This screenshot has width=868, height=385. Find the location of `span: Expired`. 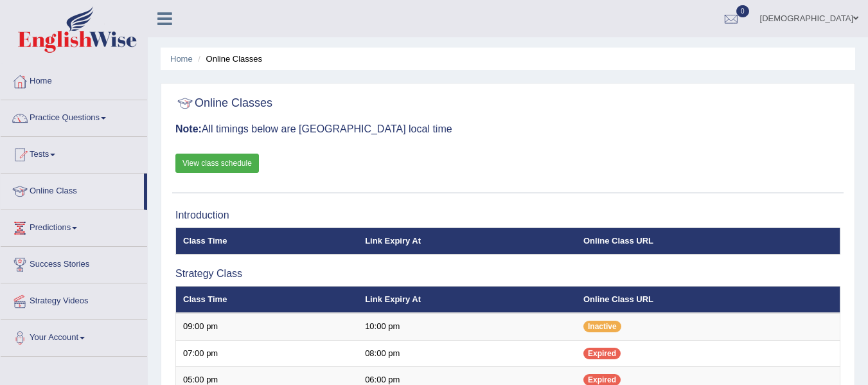

span: Expired is located at coordinates (602, 353).